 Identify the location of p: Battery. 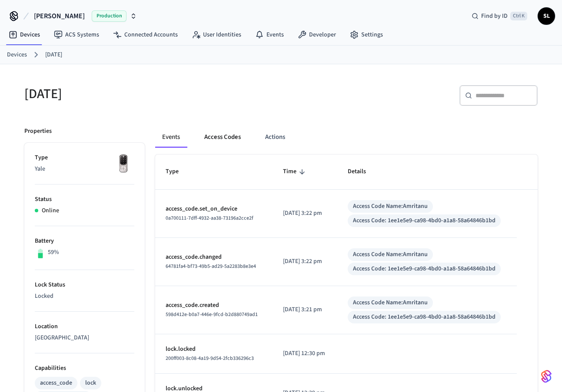
(84, 241).